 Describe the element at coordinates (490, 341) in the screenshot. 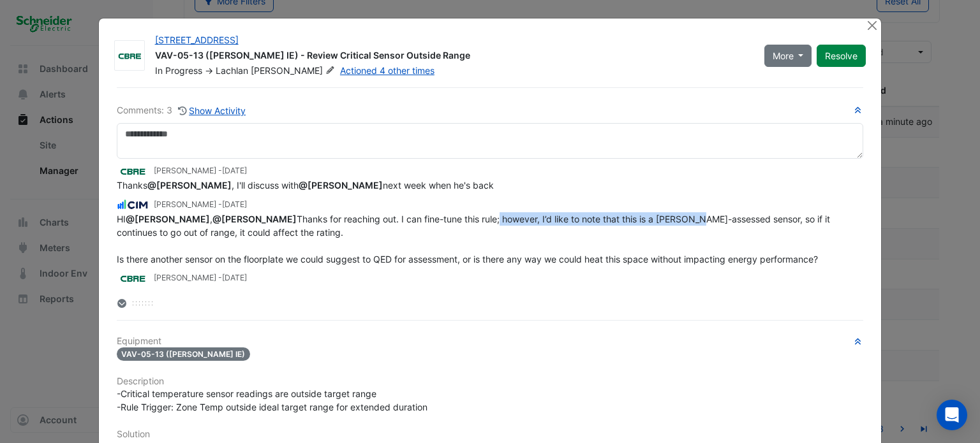

I see `h6: Equipment` at that location.